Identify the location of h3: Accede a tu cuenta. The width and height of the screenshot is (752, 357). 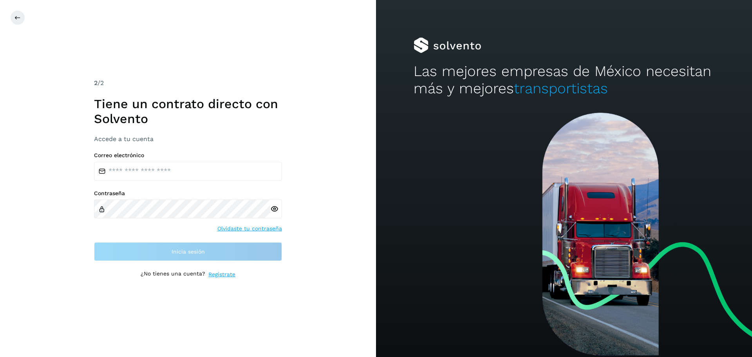
(188, 139).